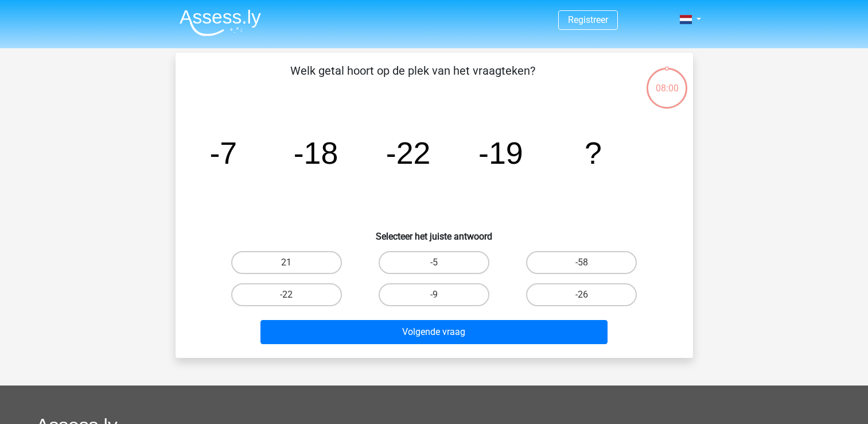  Describe the element at coordinates (412, 79) in the screenshot. I see `p: Welk getal hoort op de plek van het vraagteken?` at that location.